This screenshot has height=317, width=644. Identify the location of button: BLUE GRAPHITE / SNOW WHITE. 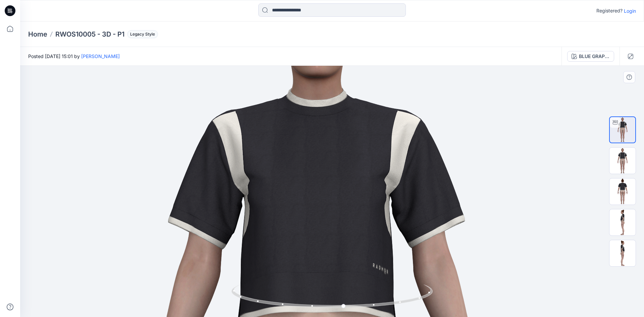
(591, 56).